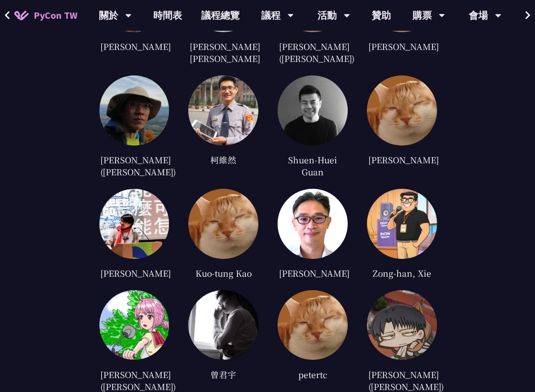 This screenshot has width=535, height=392. Describe the element at coordinates (134, 111) in the screenshot. I see `img: 33cae1ec12c9fa3a44a108271202f9f1.jpg` at that location.